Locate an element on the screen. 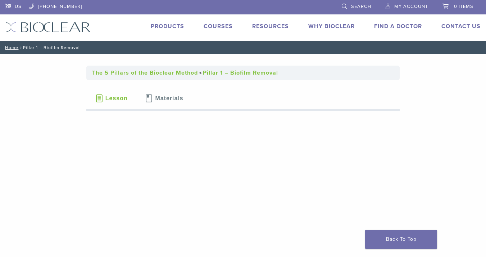 The width and height of the screenshot is (486, 257). span: 0 items is located at coordinates (464, 6).